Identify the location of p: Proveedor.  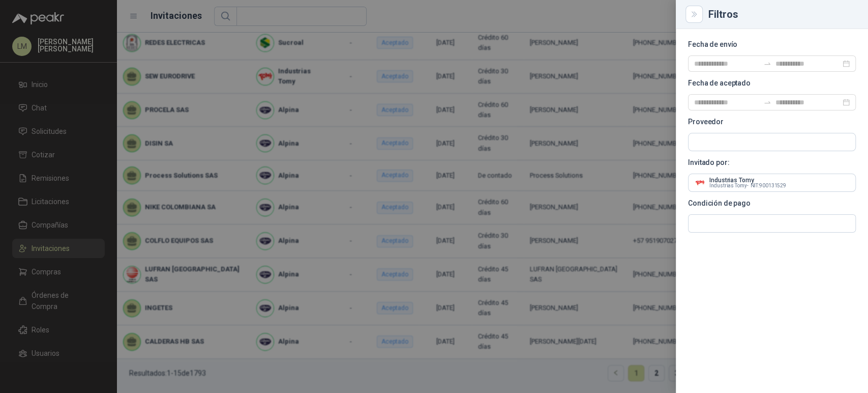
(772, 121).